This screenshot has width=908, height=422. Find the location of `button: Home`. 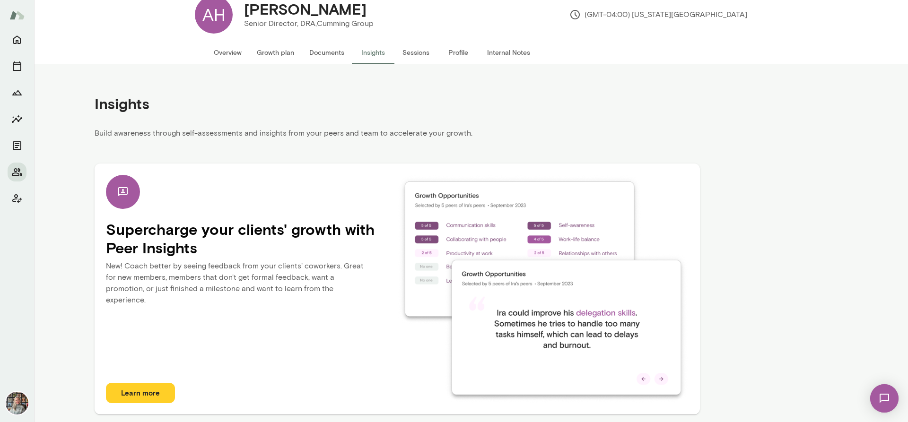

button: Home is located at coordinates (17, 40).